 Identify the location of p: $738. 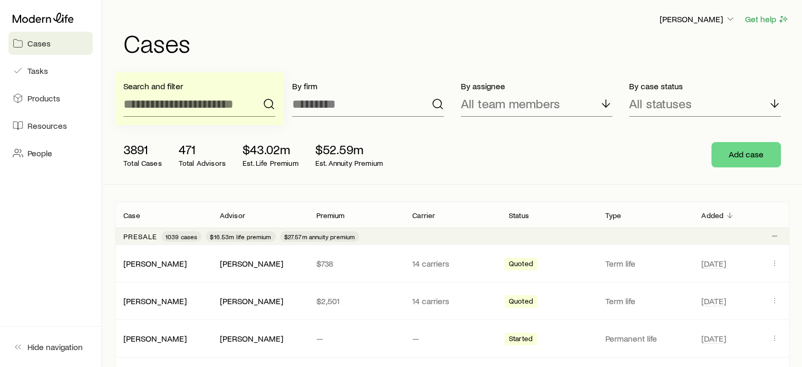
(356, 263).